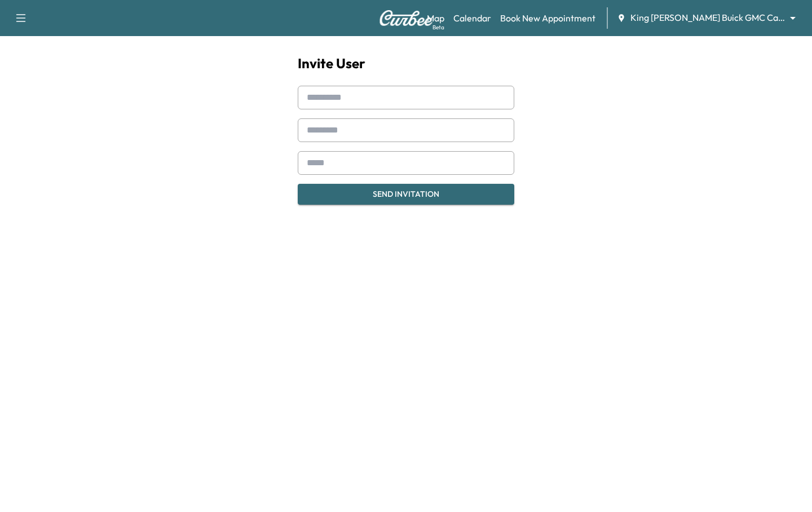 The height and width of the screenshot is (512, 812). What do you see at coordinates (472, 18) in the screenshot?
I see `a: Calendar` at bounding box center [472, 18].